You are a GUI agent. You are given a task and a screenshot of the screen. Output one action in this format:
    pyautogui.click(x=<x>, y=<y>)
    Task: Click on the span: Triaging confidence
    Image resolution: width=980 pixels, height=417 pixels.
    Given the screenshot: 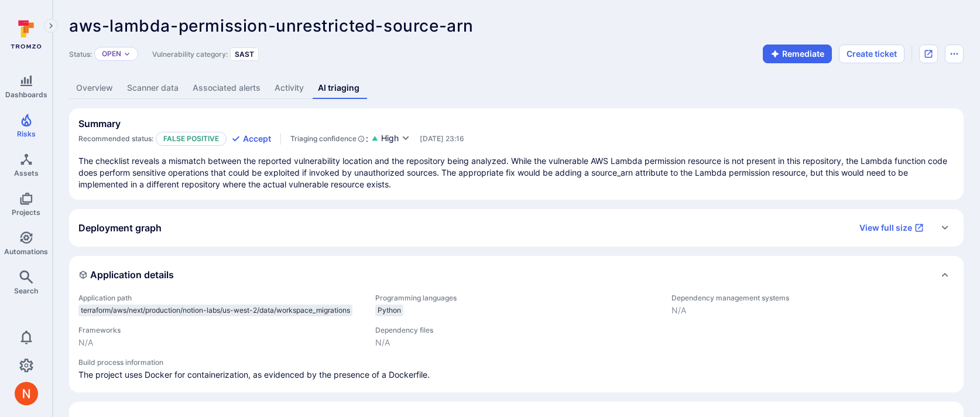 What is the action you would take?
    pyautogui.click(x=324, y=139)
    